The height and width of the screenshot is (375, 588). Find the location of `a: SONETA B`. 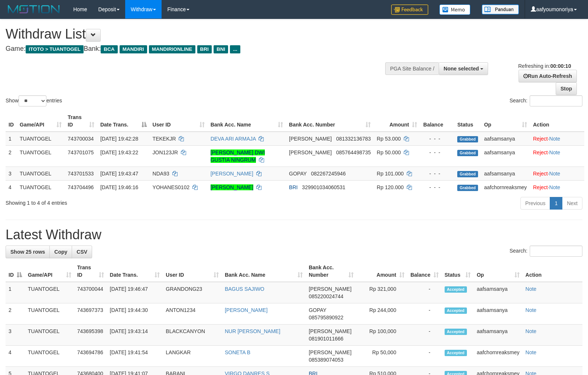

a: SONETA B is located at coordinates (237, 353).